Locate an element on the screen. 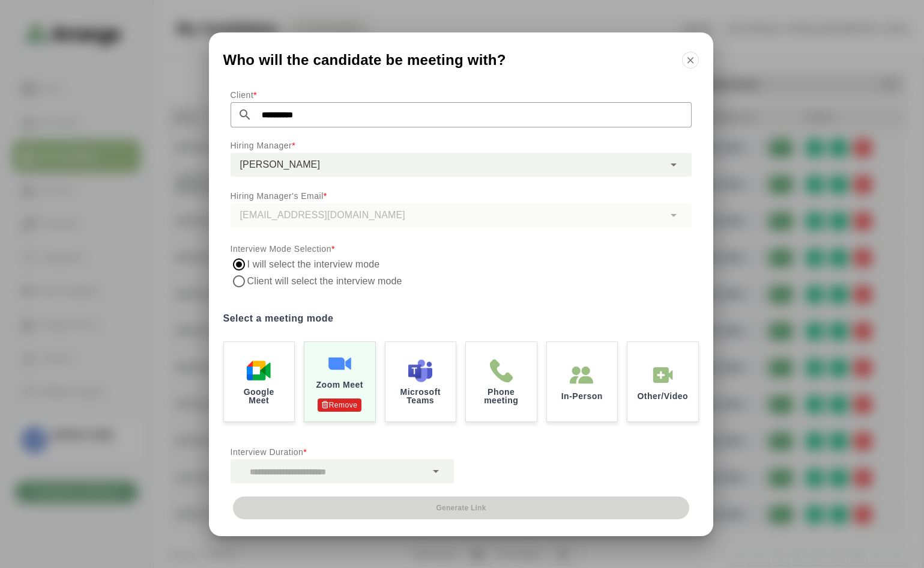  p: Hiring Manager's Email is located at coordinates (461, 196).